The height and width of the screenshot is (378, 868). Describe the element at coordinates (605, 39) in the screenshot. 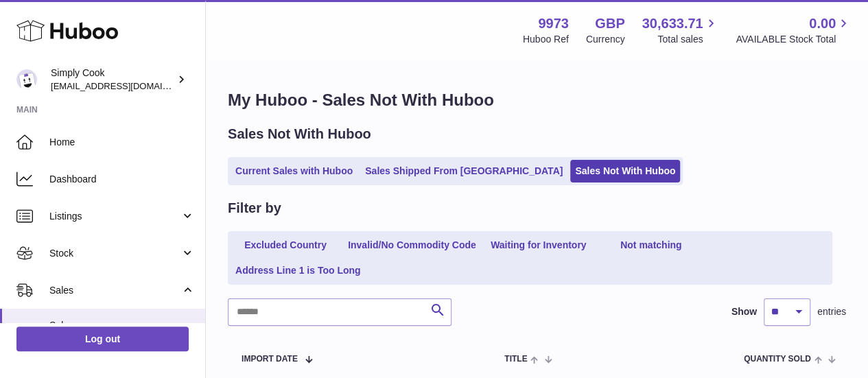

I see `div: Currency` at that location.